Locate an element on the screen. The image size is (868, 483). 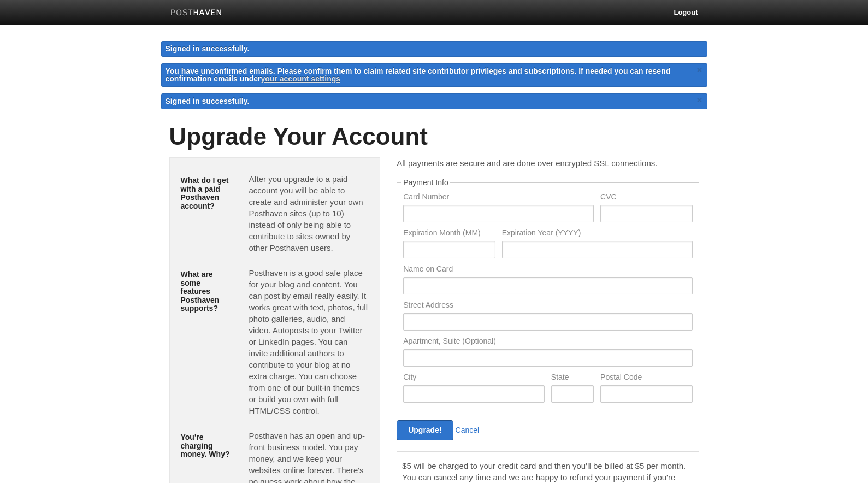
label: Apartment, Suite (Optional) is located at coordinates (547, 342).